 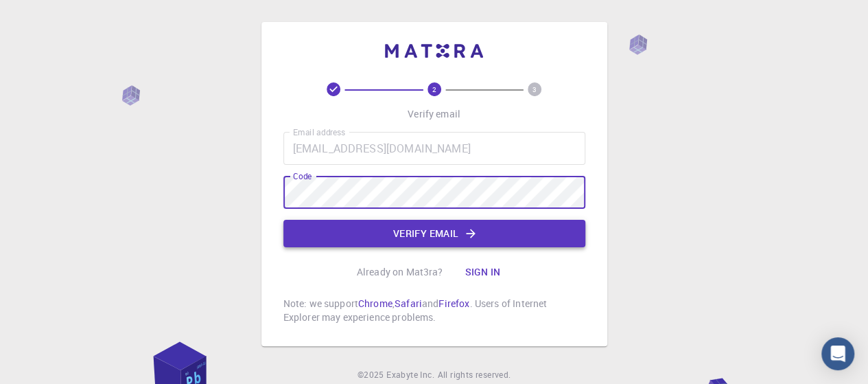 What do you see at coordinates (410, 374) in the screenshot?
I see `span: Exabyte Inc.` at bounding box center [410, 374].